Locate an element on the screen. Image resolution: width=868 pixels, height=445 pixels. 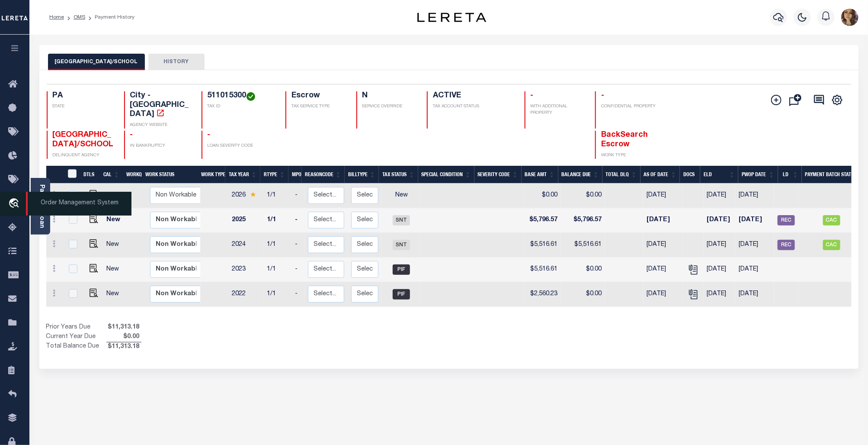
p: IN BANKRUPTCY is located at coordinates (161, 146).